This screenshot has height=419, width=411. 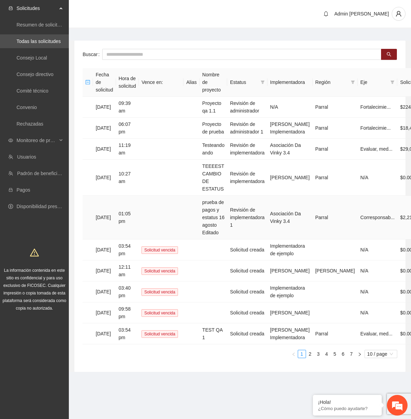 I want to click on span: minus-square, so click(x=88, y=82).